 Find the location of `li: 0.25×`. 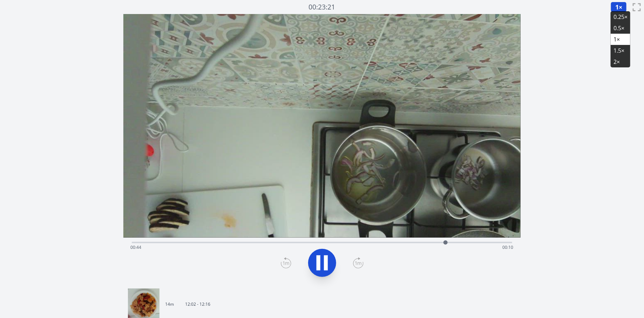

li: 0.25× is located at coordinates (621, 17).